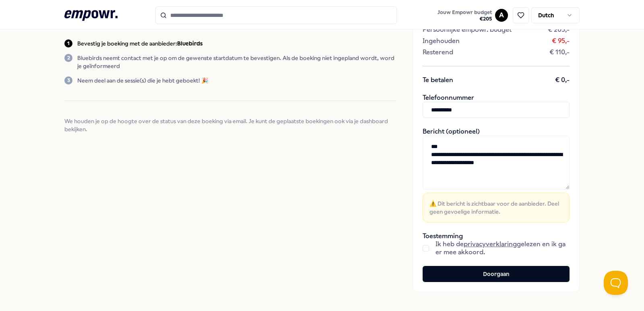 The height and width of the screenshot is (311, 644). I want to click on button: A, so click(501, 15).